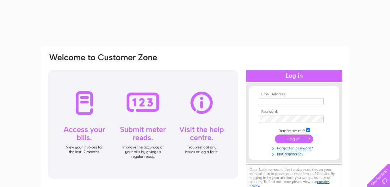  What do you see at coordinates (294, 112) in the screenshot?
I see `th: Password:` at bounding box center [294, 112].